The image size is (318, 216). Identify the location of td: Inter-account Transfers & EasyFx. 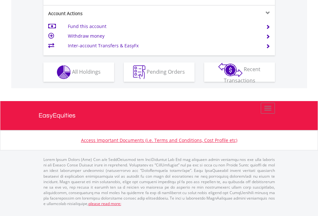
(163, 46).